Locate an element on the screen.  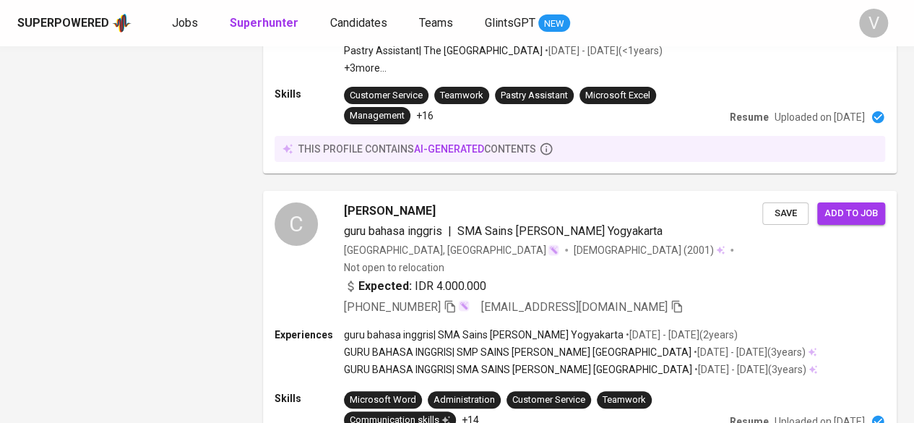
div: Administration is located at coordinates (464, 400).